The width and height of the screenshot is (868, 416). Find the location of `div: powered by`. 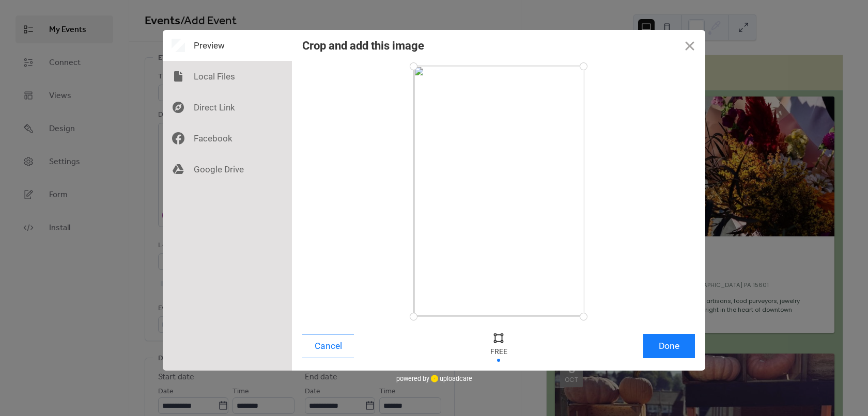

div: powered by is located at coordinates (434, 379).